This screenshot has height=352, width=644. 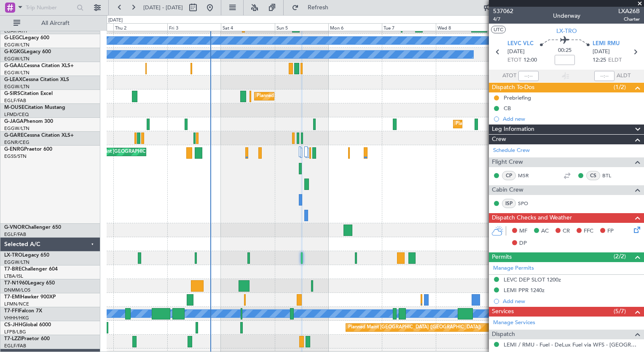 I want to click on span: G-KGKG, so click(x=14, y=52).